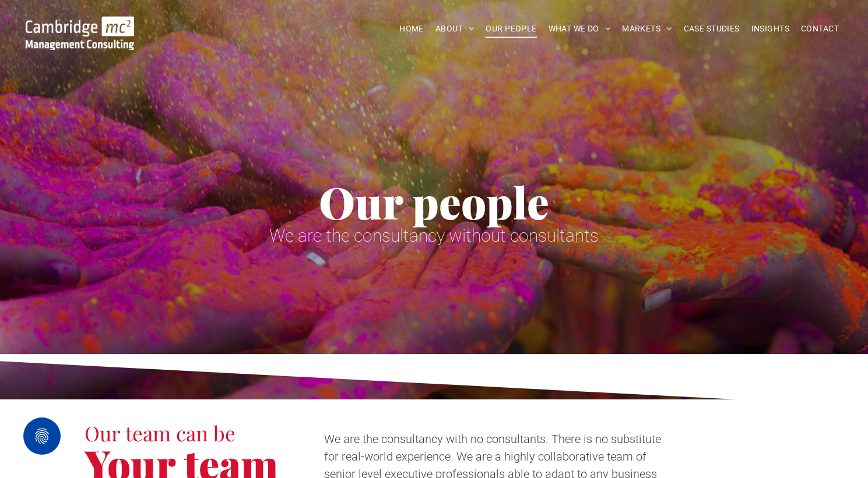  I want to click on span: Our people, so click(434, 202).